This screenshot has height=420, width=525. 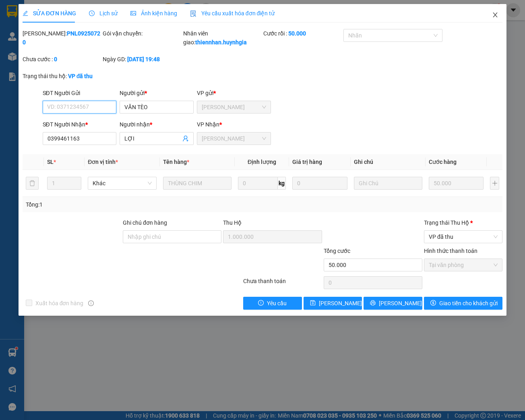 What do you see at coordinates (307, 162) in the screenshot?
I see `span: Giá trị hàng` at bounding box center [307, 162].